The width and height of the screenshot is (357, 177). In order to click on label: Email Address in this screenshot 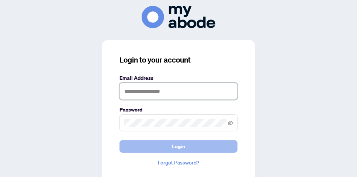, I will do `click(178, 78)`.